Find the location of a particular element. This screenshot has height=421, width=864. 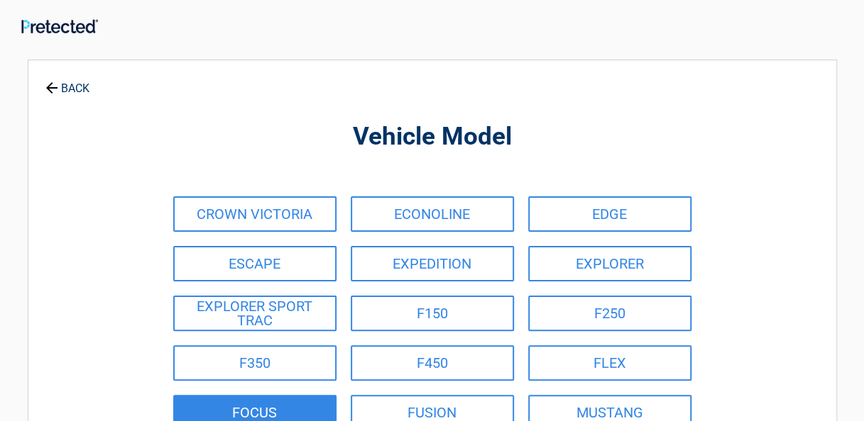

a: ECONOLINE is located at coordinates (432, 214).